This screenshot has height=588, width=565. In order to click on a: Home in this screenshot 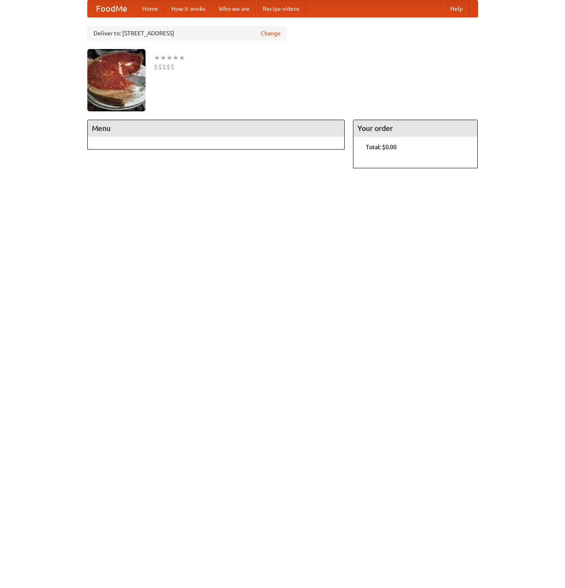, I will do `click(150, 9)`.